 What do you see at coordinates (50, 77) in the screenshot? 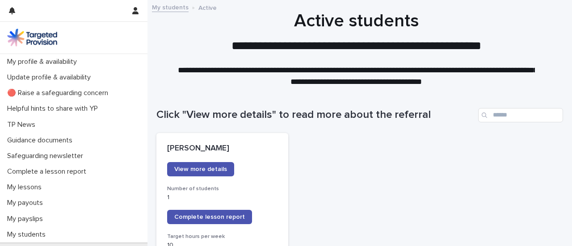
I see `p: Update profile & availability` at bounding box center [50, 77].